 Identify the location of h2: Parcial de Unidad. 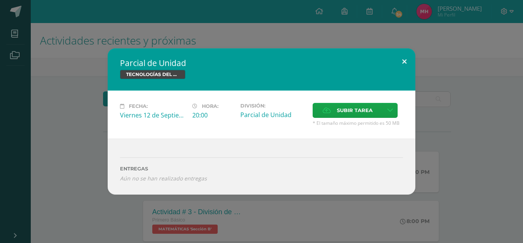
(261, 63).